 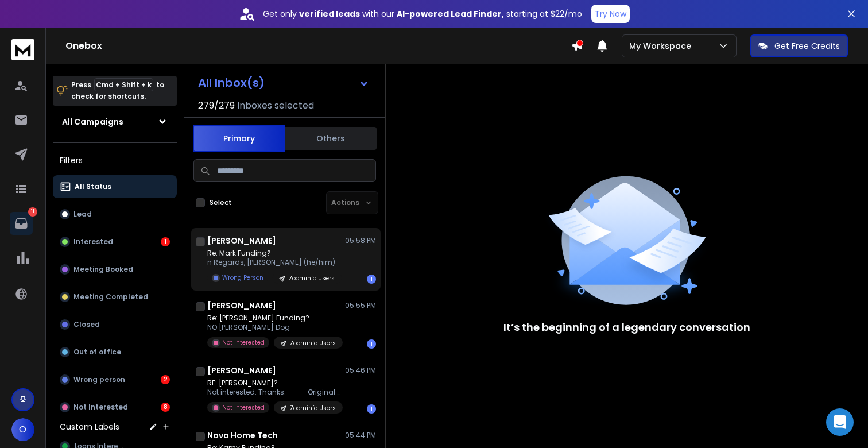 I want to click on button: Others, so click(x=330, y=138).